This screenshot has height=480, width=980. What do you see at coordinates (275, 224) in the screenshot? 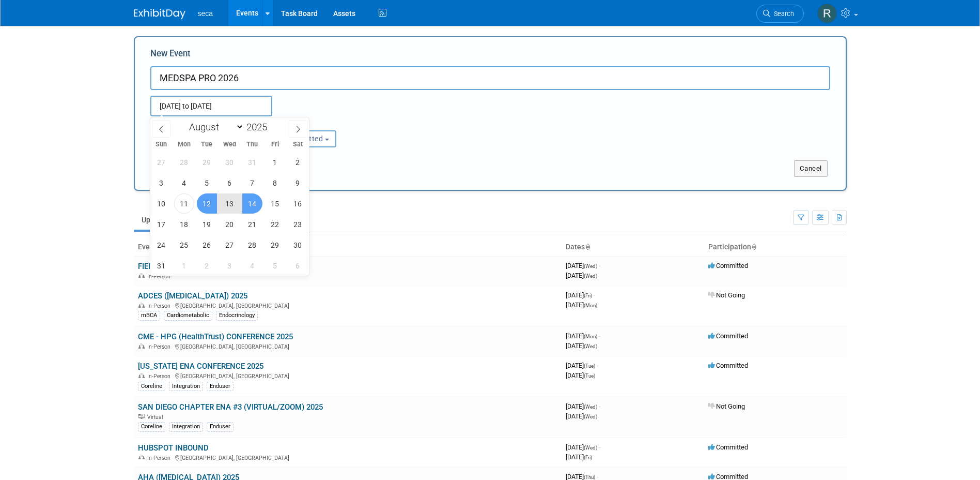
I see `span: August 22, 2025` at bounding box center [275, 224].